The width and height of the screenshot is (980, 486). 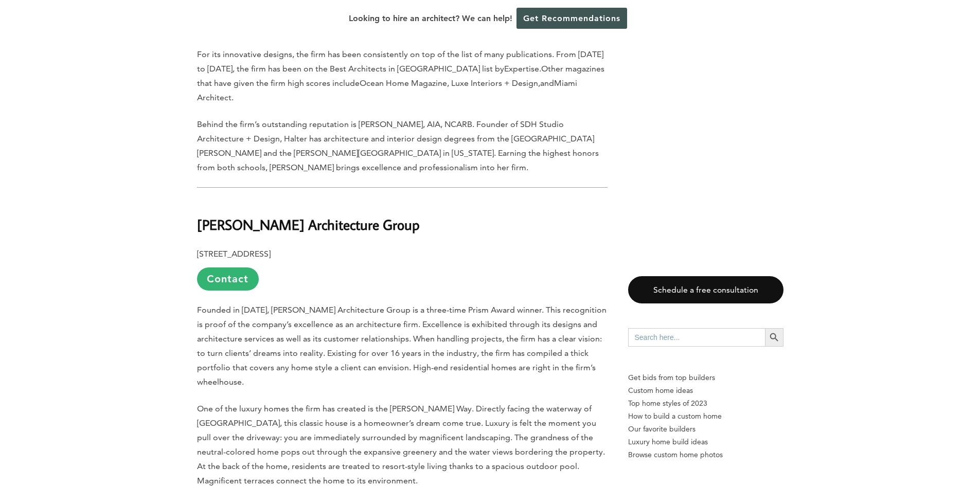 I want to click on a: Contact, so click(x=228, y=279).